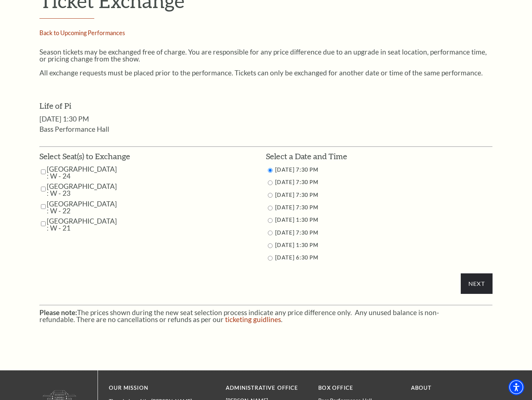  Describe the element at coordinates (43, 189) in the screenshot. I see `input: Parterre Circle Center : W - 23` at that location.